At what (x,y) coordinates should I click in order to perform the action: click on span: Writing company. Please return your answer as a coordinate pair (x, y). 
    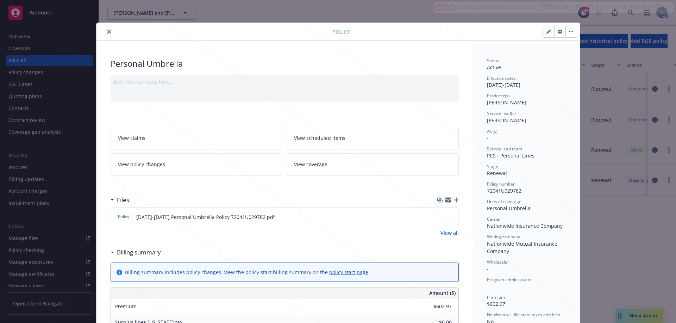
    Looking at the image, I should click on (503, 237).